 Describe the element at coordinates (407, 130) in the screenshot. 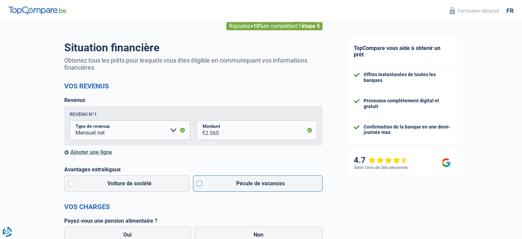

I see `div: Confirmation de la banque en une demi-journée max` at that location.